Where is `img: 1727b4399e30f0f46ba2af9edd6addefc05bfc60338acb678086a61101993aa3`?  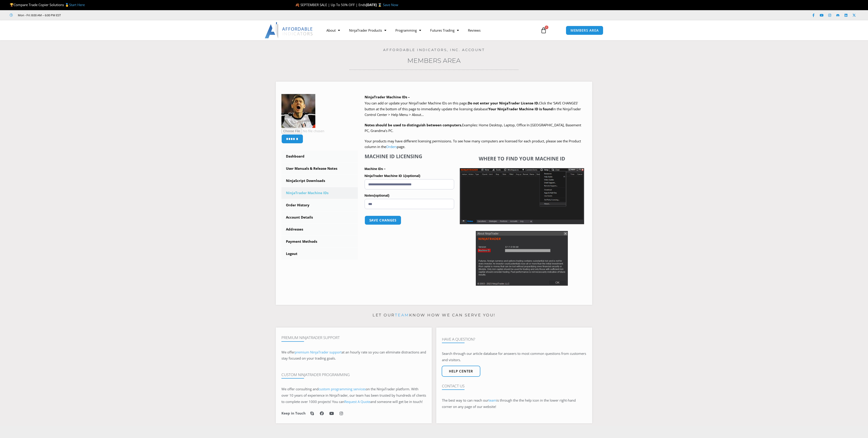
img: 1727b4399e30f0f46ba2af9edd6addefc05bfc60338acb678086a61101993aa3 is located at coordinates (299, 111).